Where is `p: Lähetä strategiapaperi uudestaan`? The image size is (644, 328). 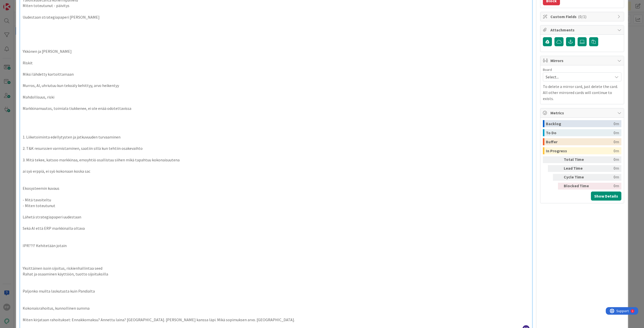
p: Lähetä strategiapaperi uudestaan is located at coordinates (276, 217).